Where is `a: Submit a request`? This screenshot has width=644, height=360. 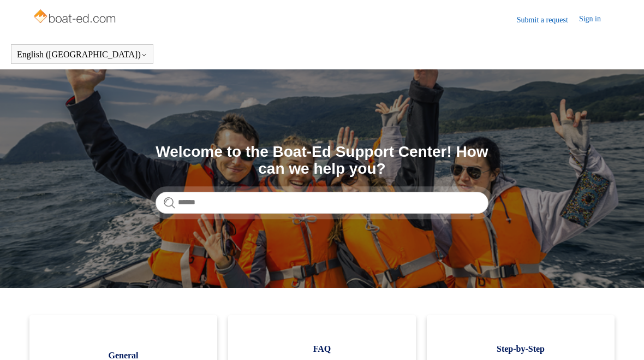
a: Submit a request is located at coordinates (548, 19).